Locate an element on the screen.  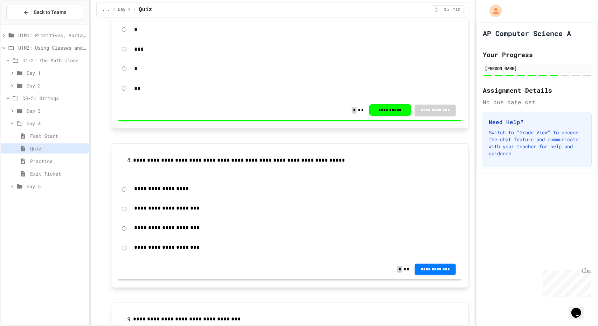
span: D1-2: The Math Class is located at coordinates (54, 60).